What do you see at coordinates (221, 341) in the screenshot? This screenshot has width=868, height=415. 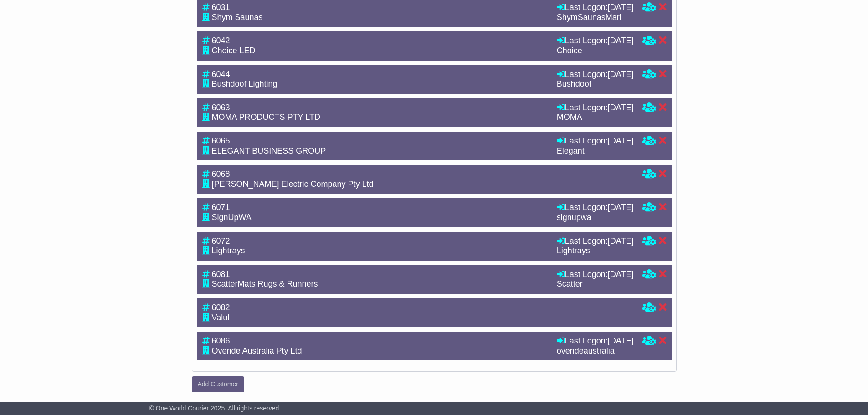 I see `span: 6086` at bounding box center [221, 341].